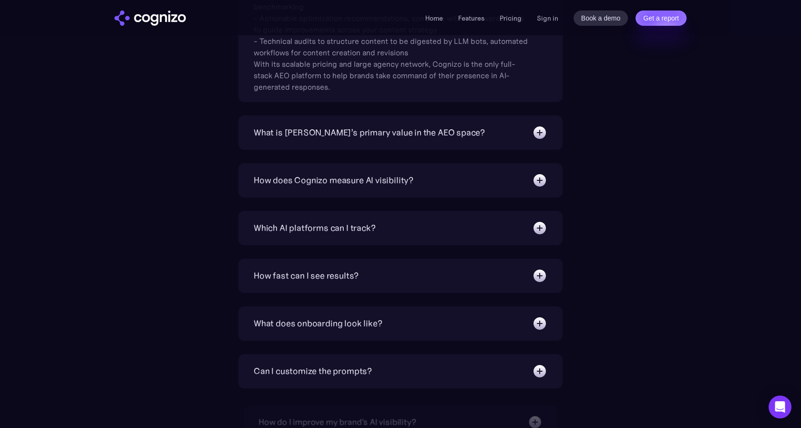 The image size is (801, 428). I want to click on a: Sign in, so click(547, 18).